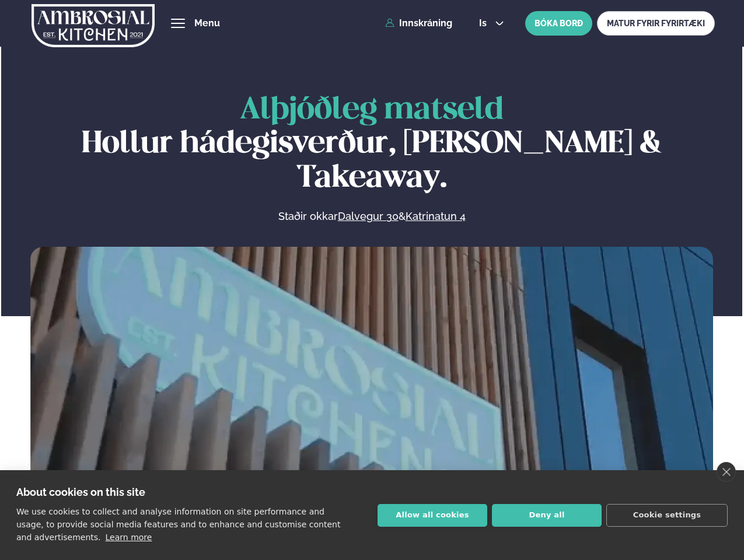  Describe the element at coordinates (558, 23) in the screenshot. I see `button: BÓKA BORÐ` at that location.